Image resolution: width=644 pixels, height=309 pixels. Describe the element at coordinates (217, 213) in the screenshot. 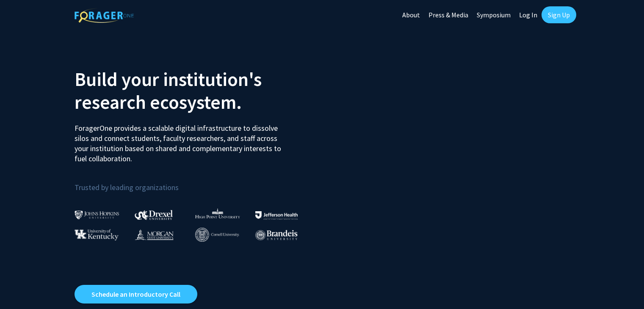

I see `img: High Point University` at that location.